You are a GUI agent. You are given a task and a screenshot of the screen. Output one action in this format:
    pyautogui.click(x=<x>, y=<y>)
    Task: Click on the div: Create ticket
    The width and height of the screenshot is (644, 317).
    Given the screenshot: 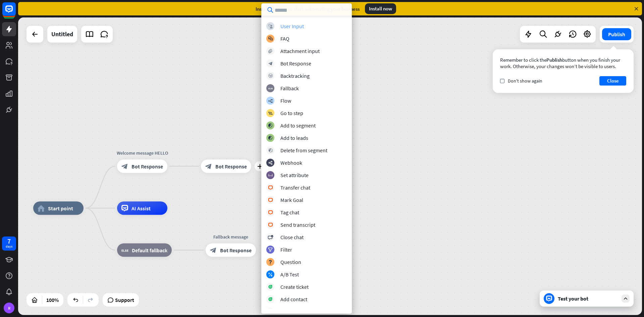 What is the action you would take?
    pyautogui.click(x=294, y=287)
    